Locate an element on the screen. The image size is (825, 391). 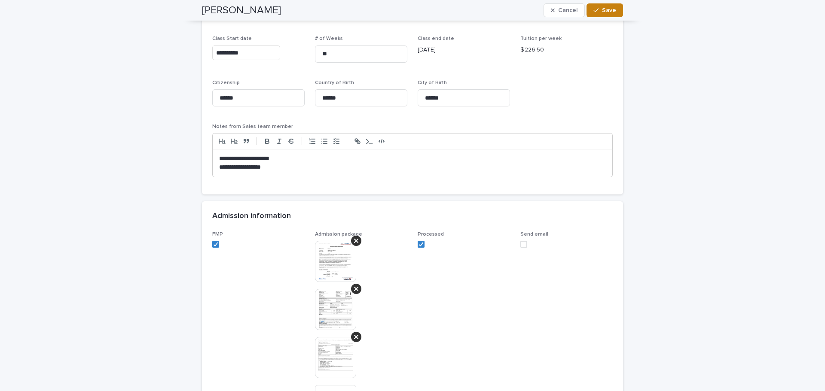
span: Save is located at coordinates (609, 10).